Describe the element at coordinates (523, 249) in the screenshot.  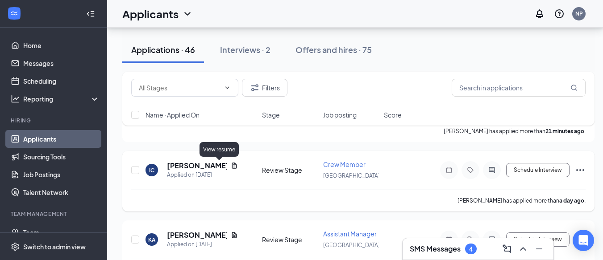
I see `svg: ChevronUp` at that location.